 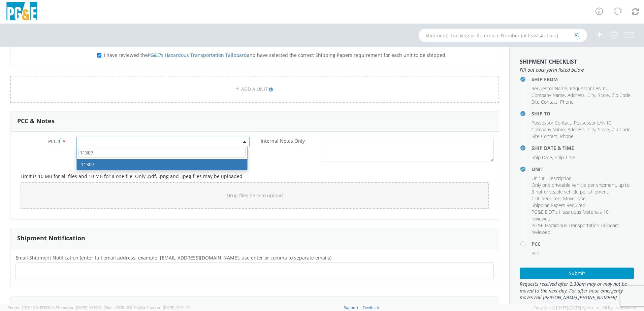 What do you see at coordinates (580, 188) in the screenshot?
I see `span: Only one driveable vehicle per shipment, up to 3 not driveable vehicle per shipment` at bounding box center [580, 188].